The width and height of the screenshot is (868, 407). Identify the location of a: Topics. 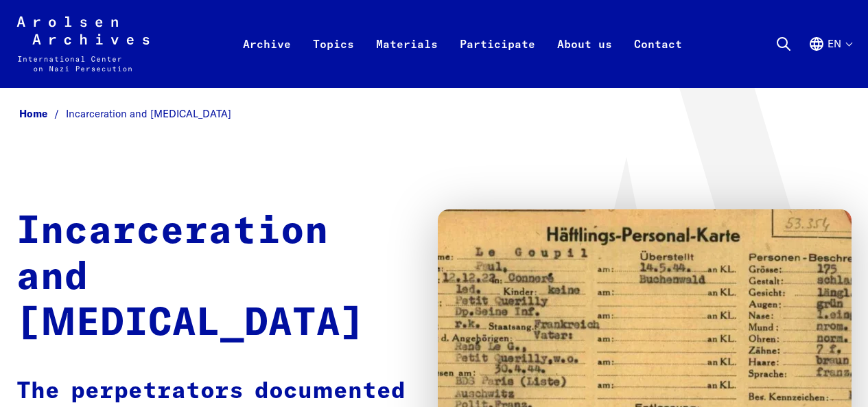
(334, 60).